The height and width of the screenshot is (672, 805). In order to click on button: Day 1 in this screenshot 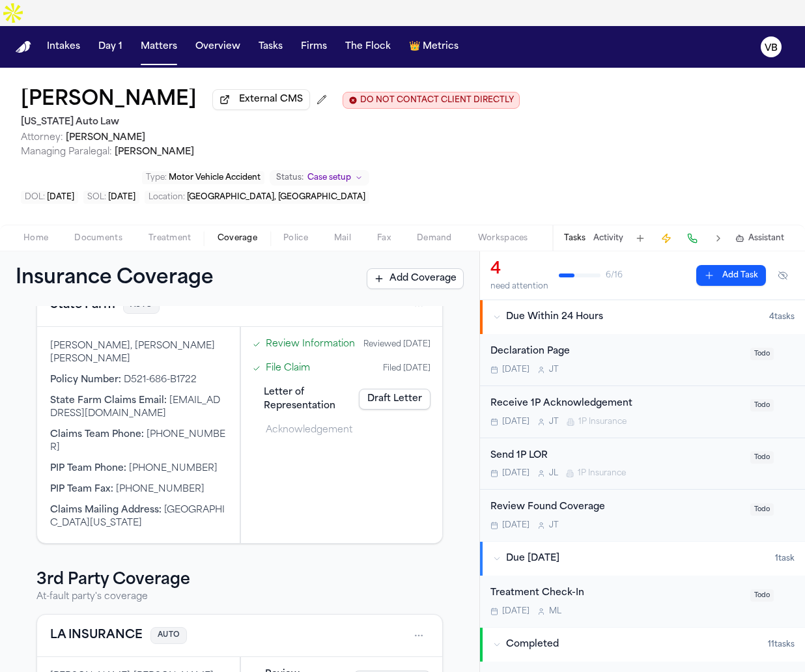, I will do `click(110, 47)`.